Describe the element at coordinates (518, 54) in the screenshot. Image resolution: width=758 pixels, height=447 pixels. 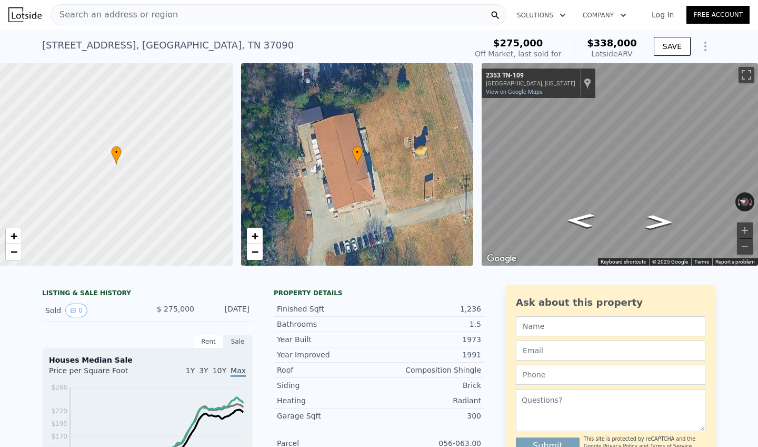
I see `div: Off Market, last sold for` at that location.